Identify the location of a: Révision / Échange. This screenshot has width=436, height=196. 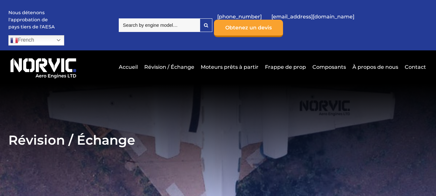
(169, 67).